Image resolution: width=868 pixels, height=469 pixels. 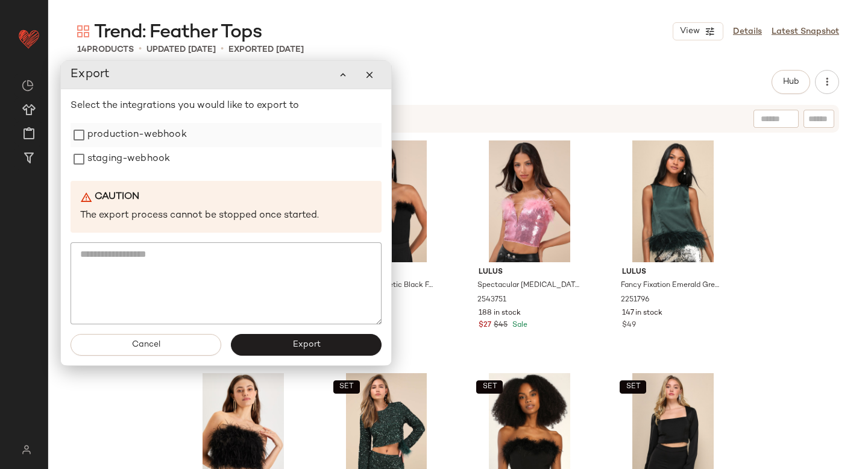 What do you see at coordinates (791, 82) in the screenshot?
I see `button: Hub` at bounding box center [791, 82].